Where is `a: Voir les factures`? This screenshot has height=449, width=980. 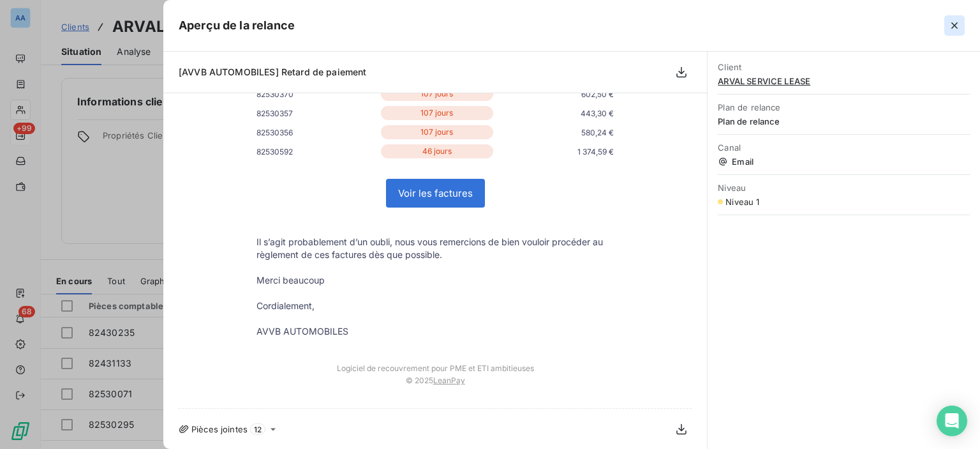 a: Voir les factures is located at coordinates (435, 192).